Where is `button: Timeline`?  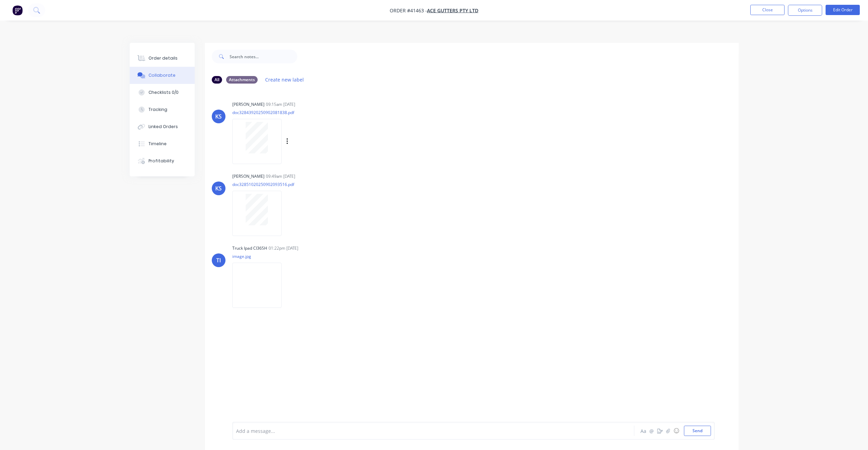 button: Timeline is located at coordinates (162, 143).